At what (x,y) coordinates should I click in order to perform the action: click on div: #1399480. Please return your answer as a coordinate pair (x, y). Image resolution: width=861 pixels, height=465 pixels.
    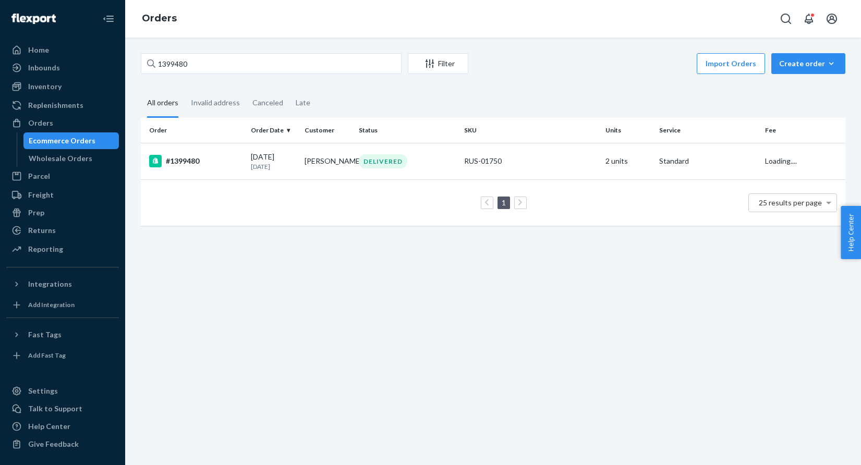
    Looking at the image, I should click on (195, 161).